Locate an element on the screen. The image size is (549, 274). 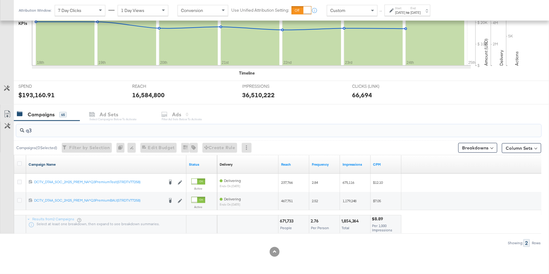
span: 467,751 is located at coordinates (287, 201).